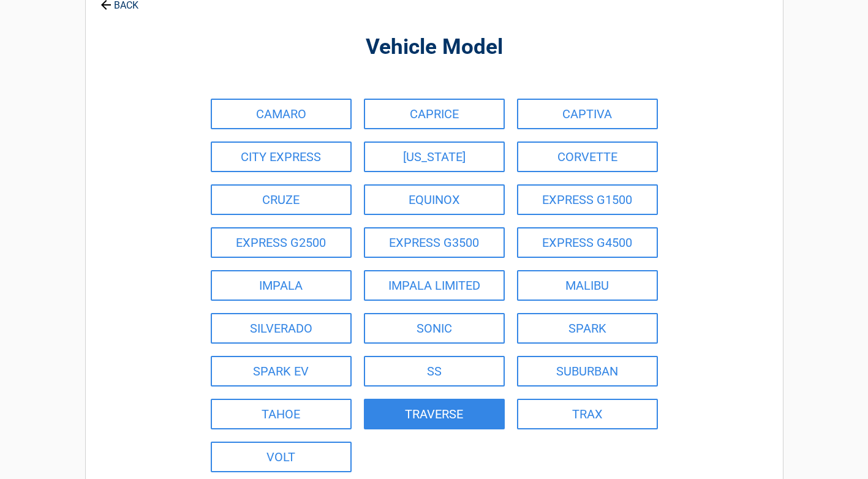 The width and height of the screenshot is (868, 479). Describe the element at coordinates (435, 114) in the screenshot. I see `a: CAPRICE` at that location.